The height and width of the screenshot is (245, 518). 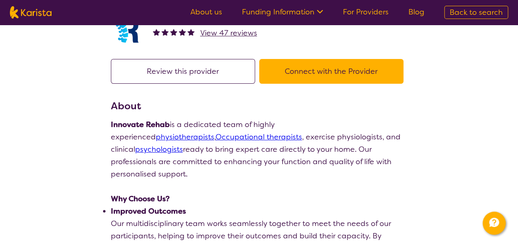 What do you see at coordinates (185, 137) in the screenshot?
I see `a: physiotherapists` at bounding box center [185, 137].